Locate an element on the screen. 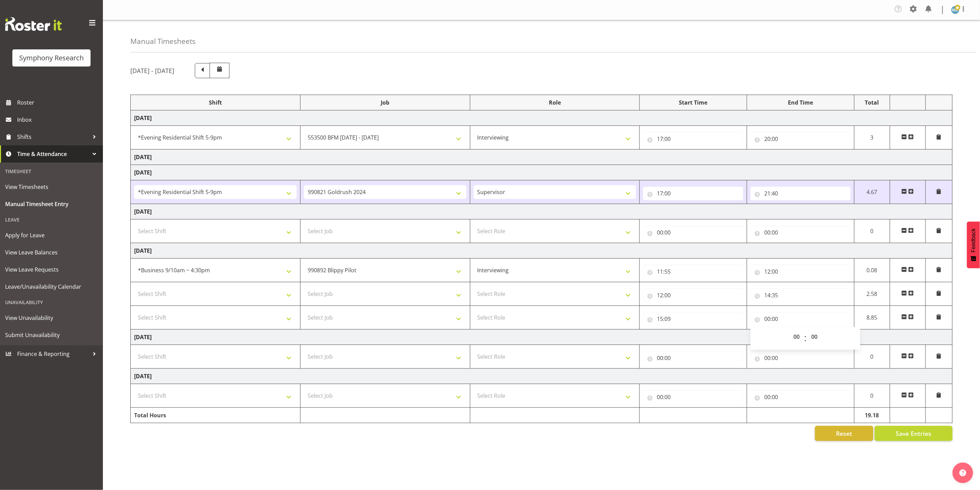 Image resolution: width=980 pixels, height=490 pixels. div: Unavailability is located at coordinates (52, 302).